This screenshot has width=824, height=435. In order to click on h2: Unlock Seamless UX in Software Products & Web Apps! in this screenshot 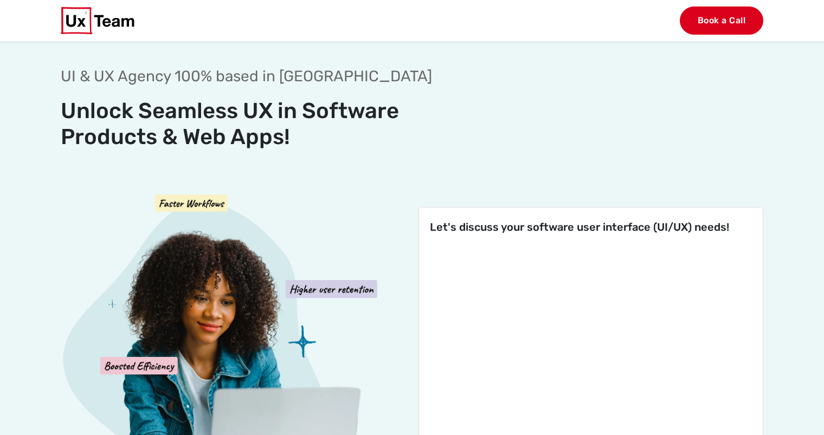, I will do `click(263, 124)`.